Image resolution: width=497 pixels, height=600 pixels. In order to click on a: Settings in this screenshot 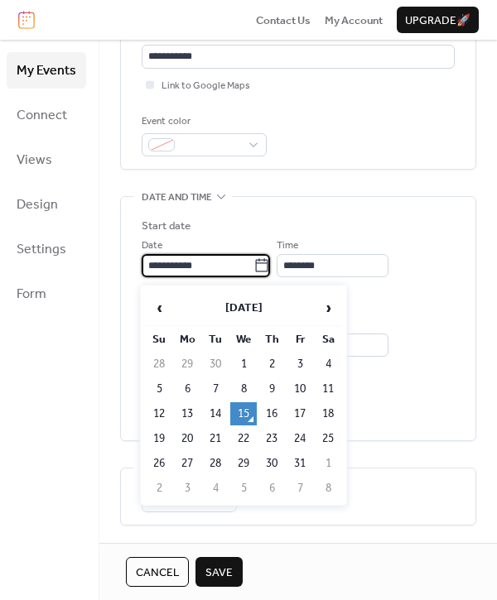, I will do `click(46, 249)`.